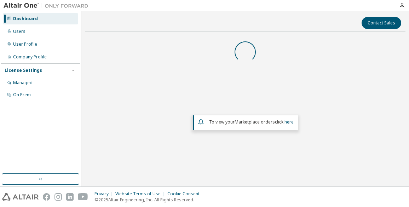 The width and height of the screenshot is (409, 207). Describe the element at coordinates (251, 122) in the screenshot. I see `span: To view your click` at that location.